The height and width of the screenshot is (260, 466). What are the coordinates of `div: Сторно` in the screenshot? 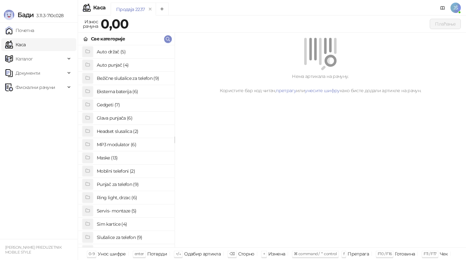 It's located at (246, 254).